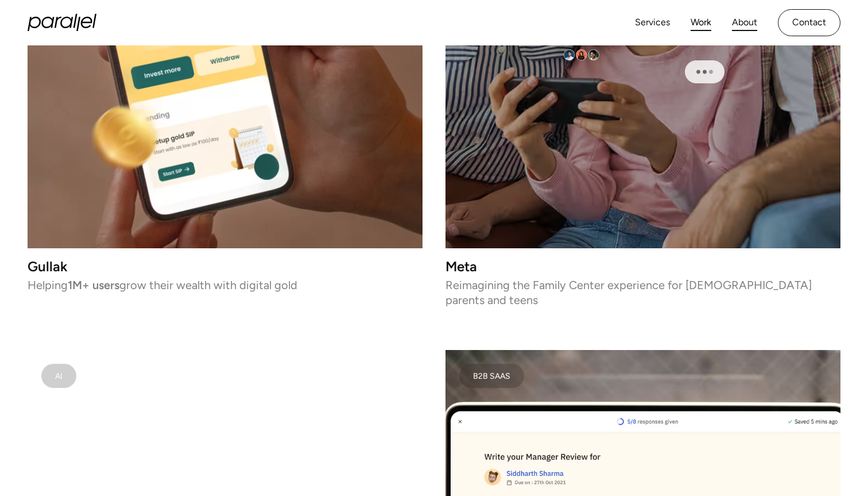  I want to click on strong: 1M+ users, so click(93, 285).